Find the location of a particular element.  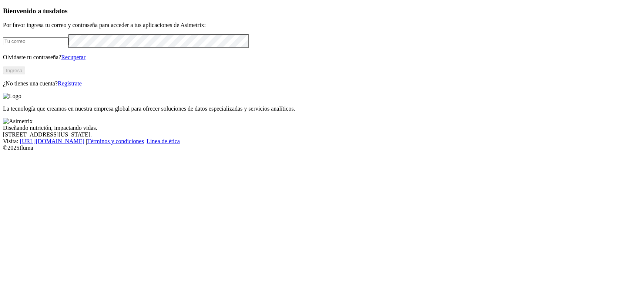

div: Diseñando nutrición, impactando vidas. is located at coordinates (322, 128).